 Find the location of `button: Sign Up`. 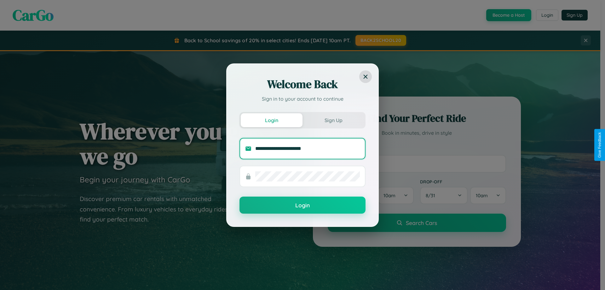

button: Sign Up is located at coordinates (333, 120).